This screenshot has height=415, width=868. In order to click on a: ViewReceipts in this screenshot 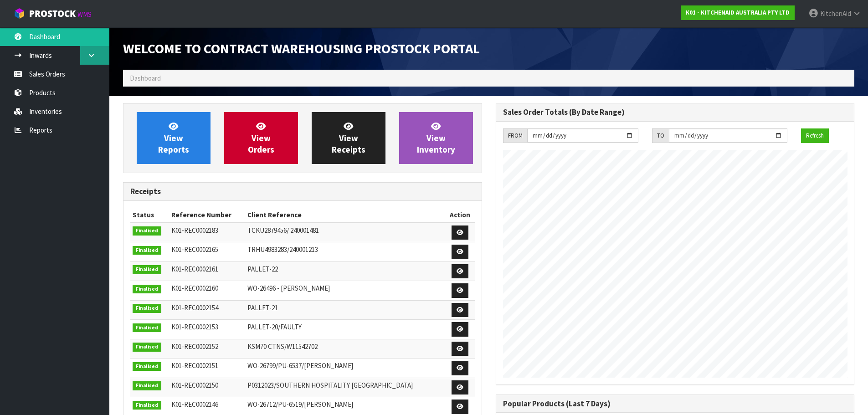, I will do `click(349, 138)`.